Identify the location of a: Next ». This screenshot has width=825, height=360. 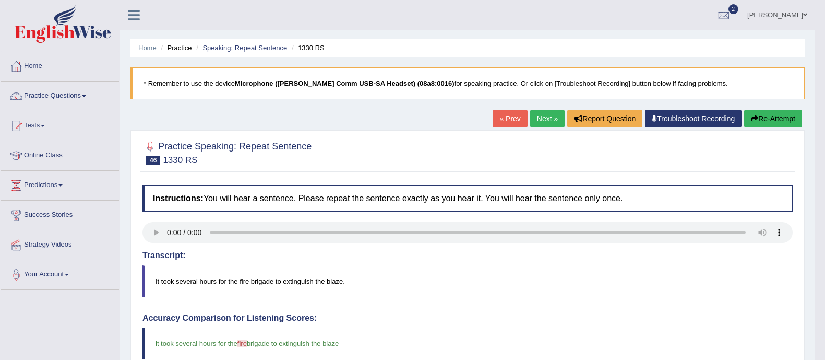
(548, 118).